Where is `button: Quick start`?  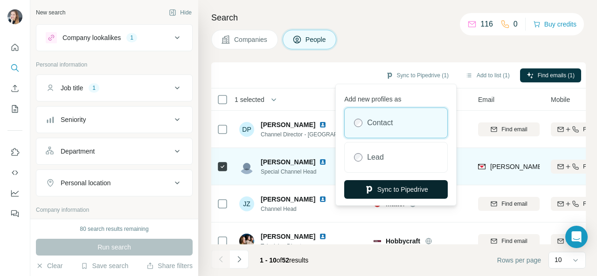 button: Quick start is located at coordinates (15, 48).